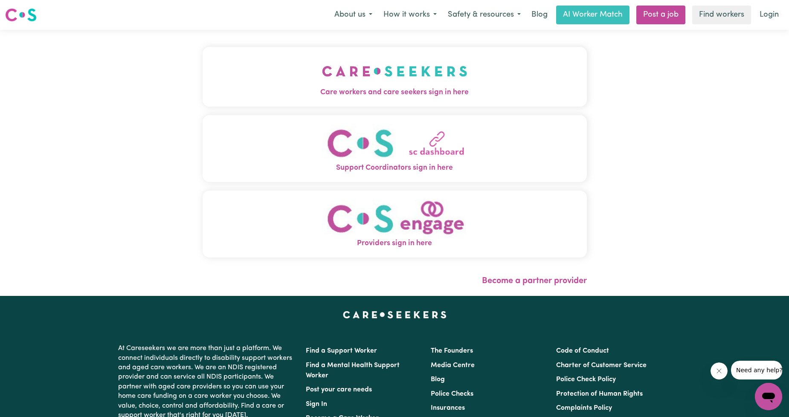 Image resolution: width=789 pixels, height=417 pixels. Describe the element at coordinates (599, 394) in the screenshot. I see `a: Protection of Human Rights` at that location.